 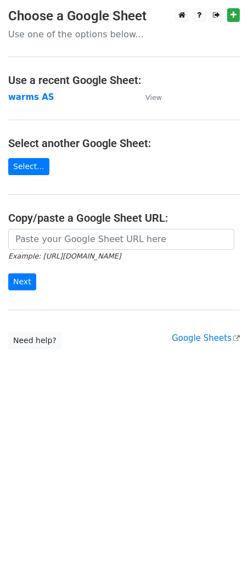 I want to click on a: Google Sheets, so click(x=206, y=338).